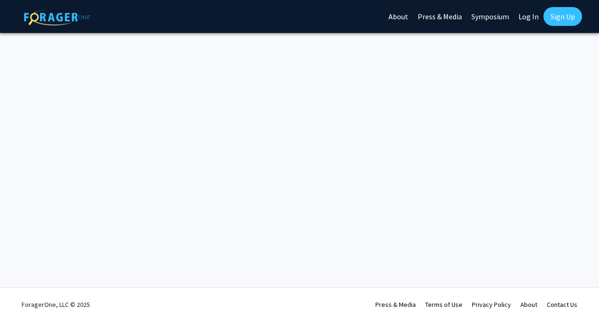 This screenshot has height=321, width=599. What do you see at coordinates (444, 305) in the screenshot?
I see `a: Terms of Use` at bounding box center [444, 305].